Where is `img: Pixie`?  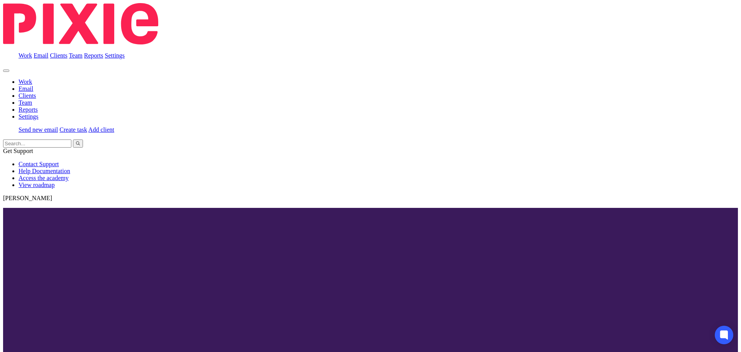
img: Pixie is located at coordinates (81, 24).